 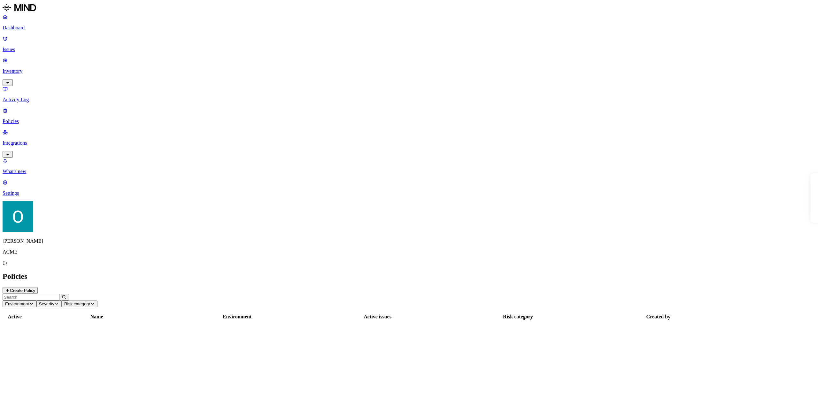 I want to click on input: Search, so click(x=31, y=297).